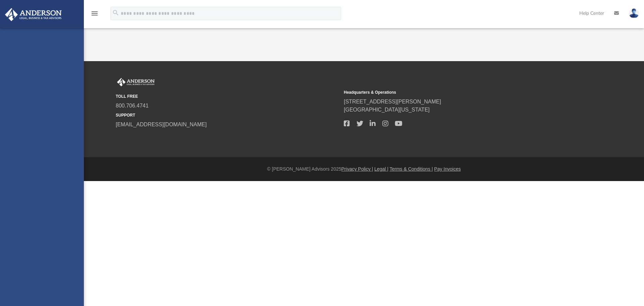 The height and width of the screenshot is (306, 644). What do you see at coordinates (228, 115) in the screenshot?
I see `small: SUPPORT` at bounding box center [228, 115].